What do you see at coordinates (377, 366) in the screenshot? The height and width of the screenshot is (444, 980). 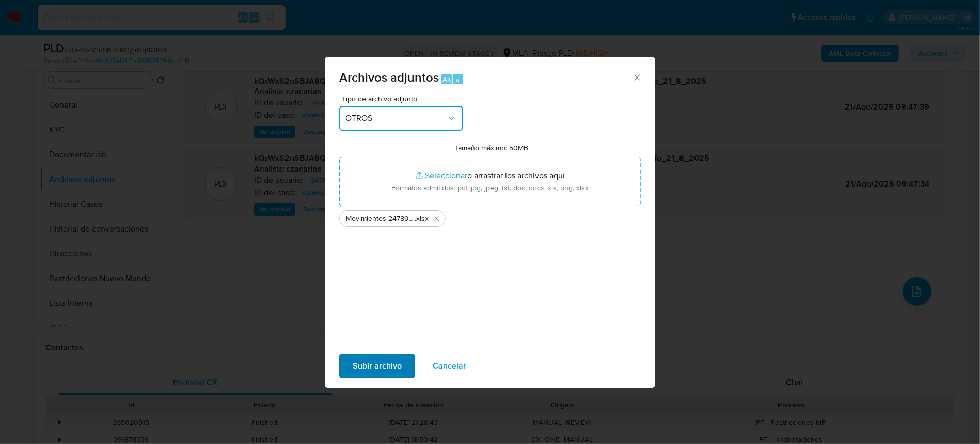 I see `button: Subir archivo` at bounding box center [377, 366].